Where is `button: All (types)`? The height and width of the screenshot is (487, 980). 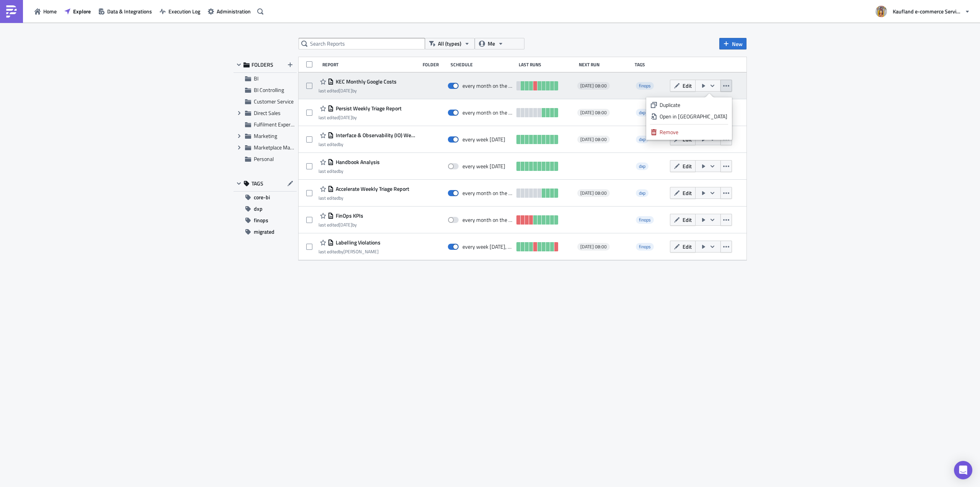
button: All (types) is located at coordinates (450, 44).